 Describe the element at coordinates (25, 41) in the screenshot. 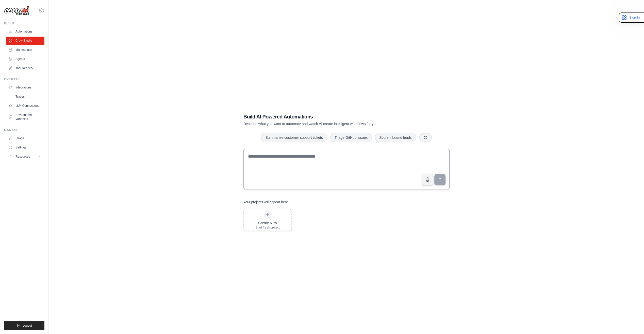

I see `a: Crew Studio` at that location.